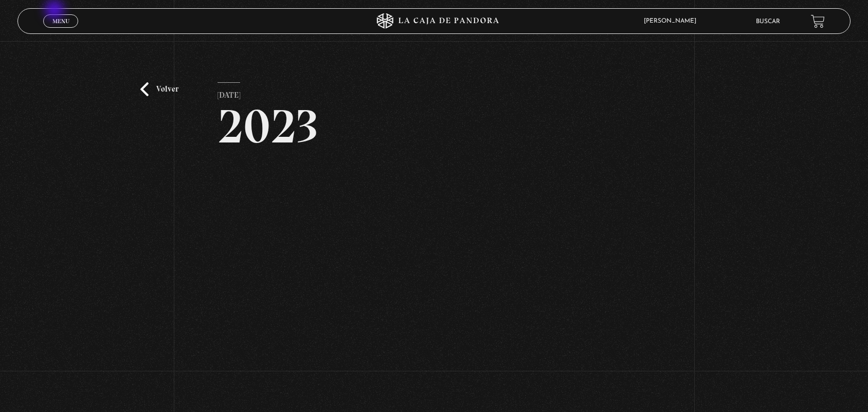 Image resolution: width=868 pixels, height=412 pixels. Describe the element at coordinates (818, 21) in the screenshot. I see `a: View your shopping cart` at that location.